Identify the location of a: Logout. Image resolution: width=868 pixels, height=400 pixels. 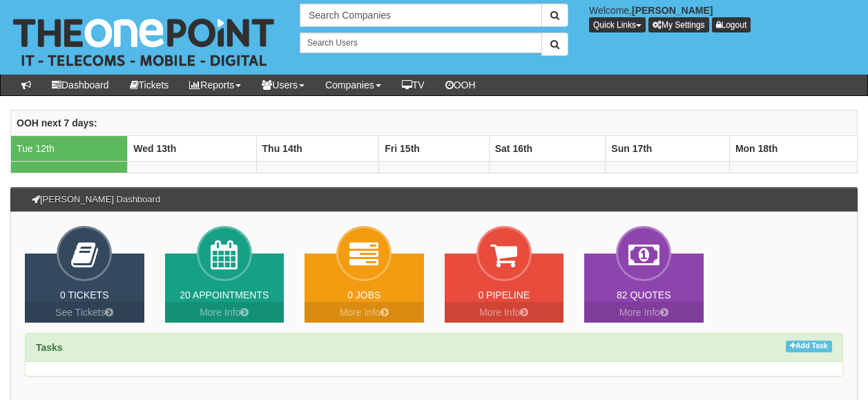
(731, 25).